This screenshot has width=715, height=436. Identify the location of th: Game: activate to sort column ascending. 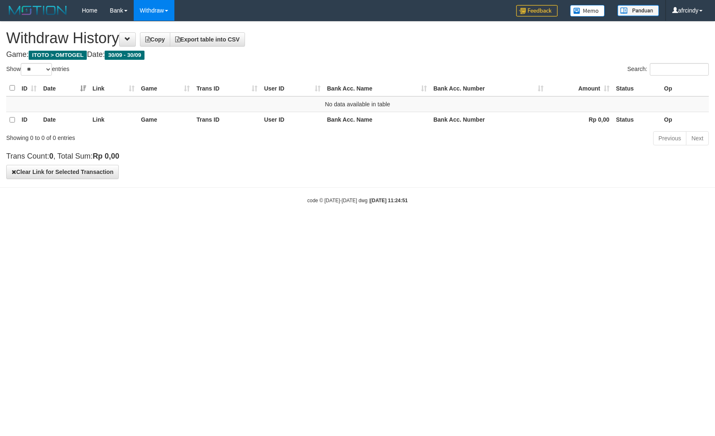
(166, 88).